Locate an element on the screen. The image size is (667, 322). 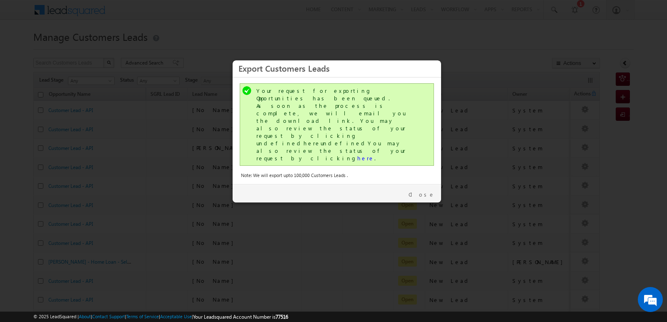
span: Your Leadsquared Account Number is is located at coordinates (241, 317).